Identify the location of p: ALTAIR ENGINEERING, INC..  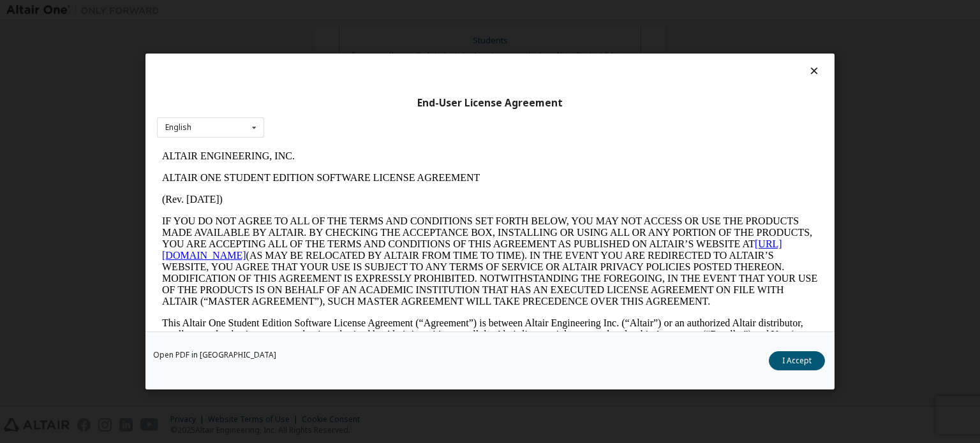
(333, 11).